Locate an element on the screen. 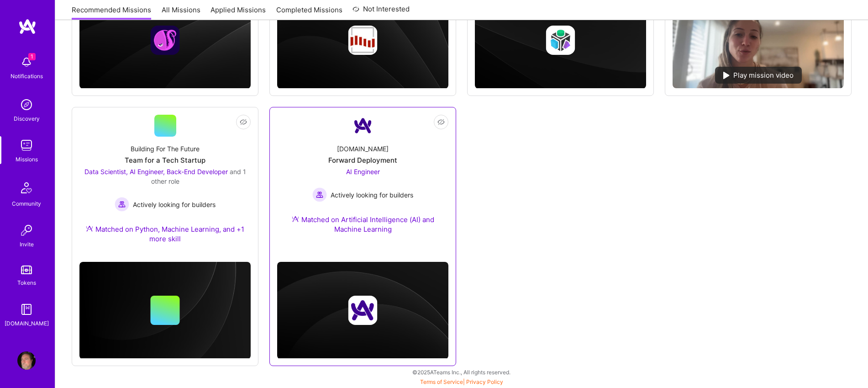  span: AI Engineer is located at coordinates (363, 171).